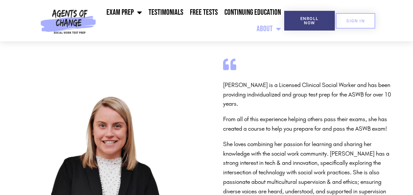 The height and width of the screenshot is (195, 413). What do you see at coordinates (355, 21) in the screenshot?
I see `a: SIGN IN` at bounding box center [355, 21].